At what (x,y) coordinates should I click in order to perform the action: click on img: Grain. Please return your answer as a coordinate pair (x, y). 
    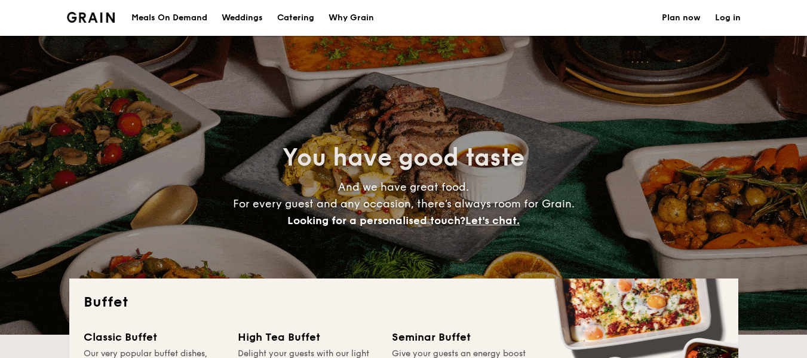
    Looking at the image, I should click on (91, 17).